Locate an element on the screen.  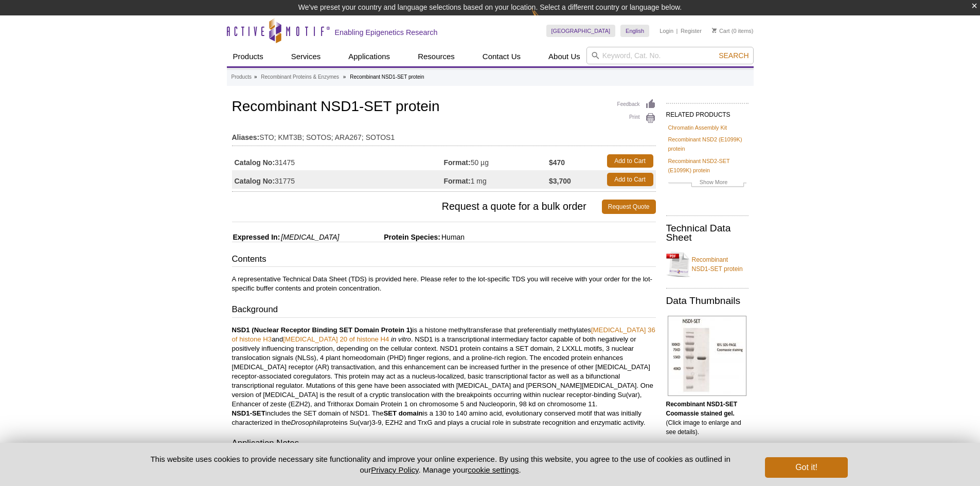
td: 31475 is located at coordinates (338, 161).